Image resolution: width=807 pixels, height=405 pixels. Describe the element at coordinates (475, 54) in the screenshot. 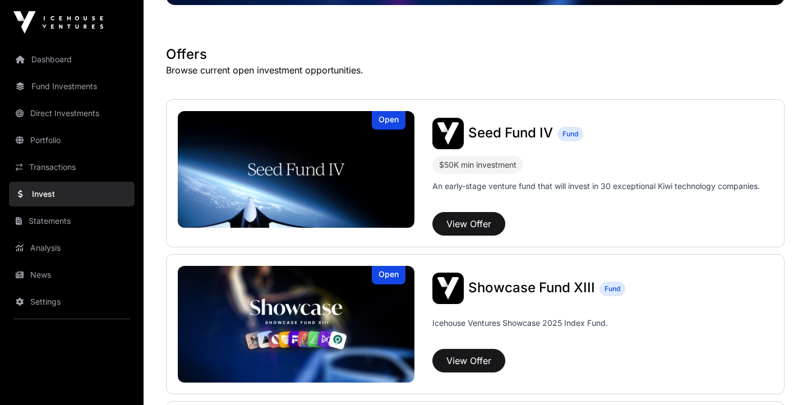

I see `h1: Offers` at that location.